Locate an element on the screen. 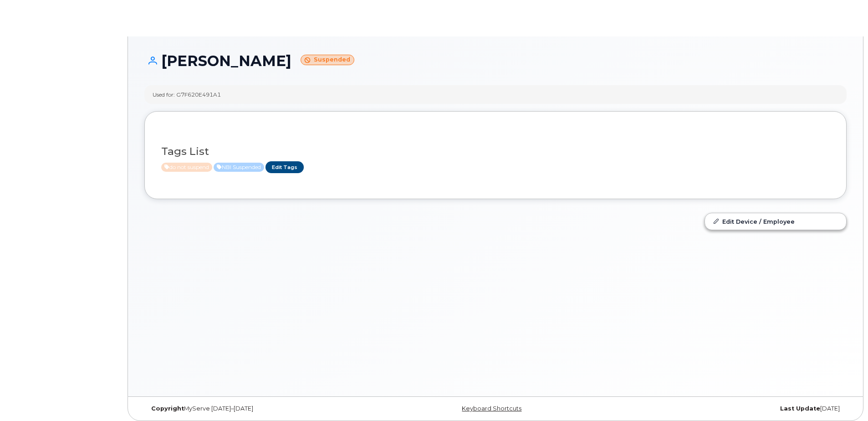  a: Keyboard Shortcuts is located at coordinates (492, 408).